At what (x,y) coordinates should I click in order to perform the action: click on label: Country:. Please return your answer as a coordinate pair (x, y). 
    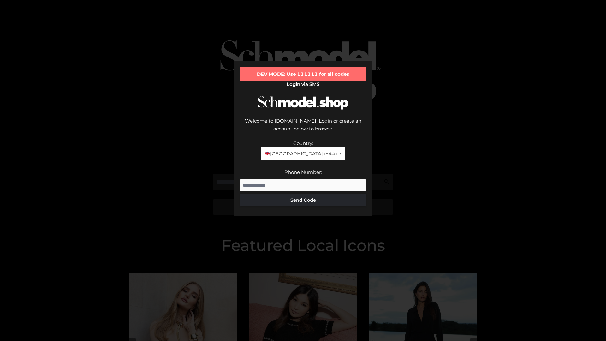
    Looking at the image, I should click on (303, 143).